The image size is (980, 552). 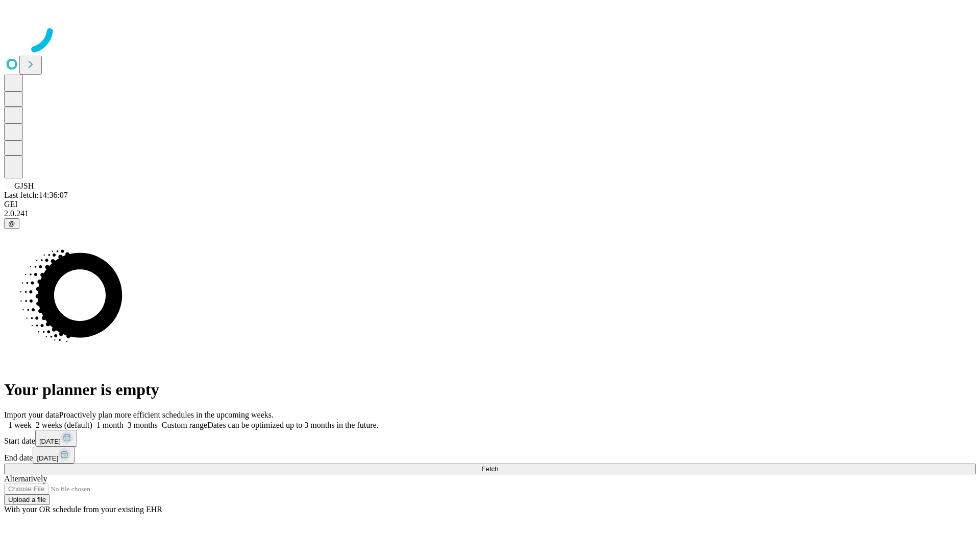 What do you see at coordinates (490, 213) in the screenshot?
I see `div: 2.0.241` at bounding box center [490, 213].